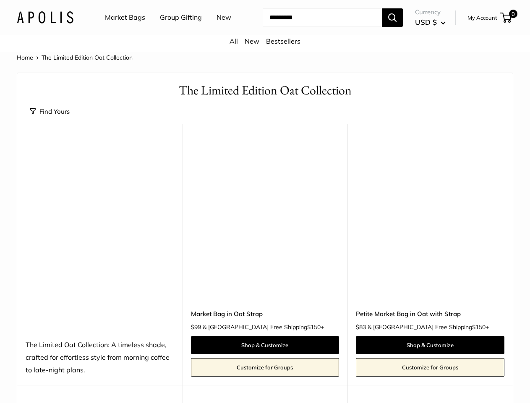  Describe the element at coordinates (196, 327) in the screenshot. I see `span: $99` at that location.